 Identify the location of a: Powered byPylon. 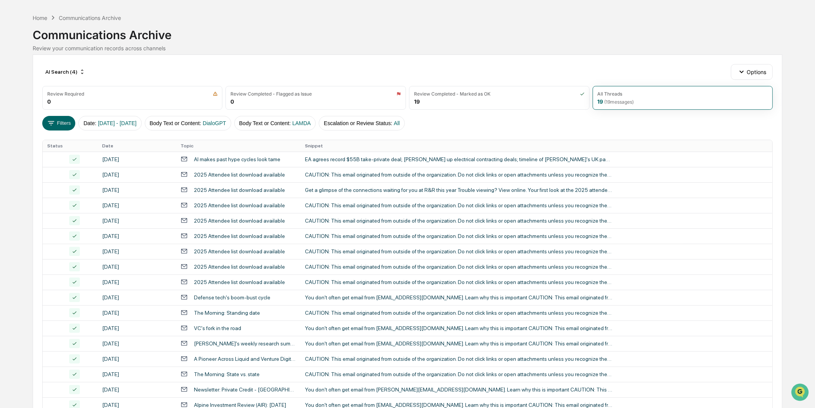
(73, 133).